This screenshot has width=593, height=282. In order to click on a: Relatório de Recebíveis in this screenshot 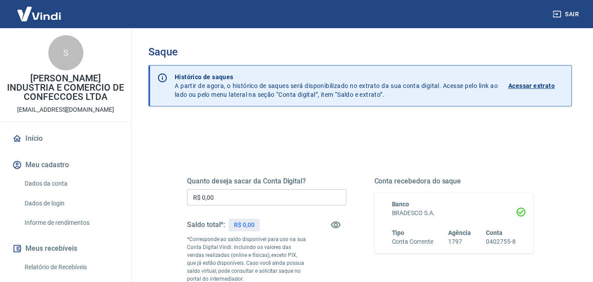, I will do `click(71, 267)`.